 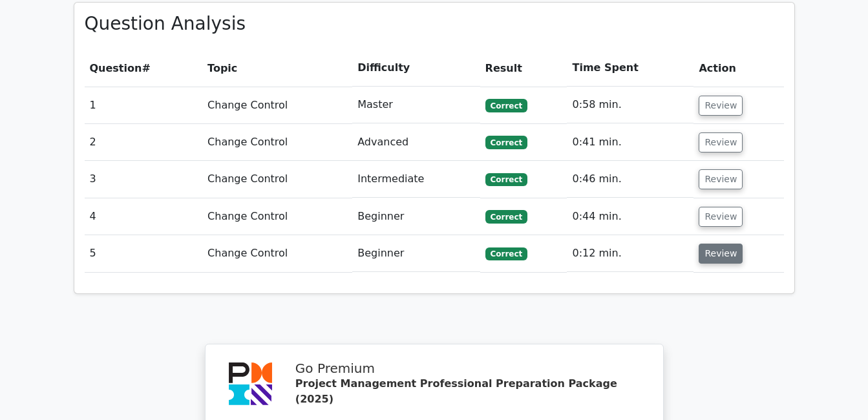 What do you see at coordinates (144, 105) in the screenshot?
I see `td: 1` at bounding box center [144, 105].